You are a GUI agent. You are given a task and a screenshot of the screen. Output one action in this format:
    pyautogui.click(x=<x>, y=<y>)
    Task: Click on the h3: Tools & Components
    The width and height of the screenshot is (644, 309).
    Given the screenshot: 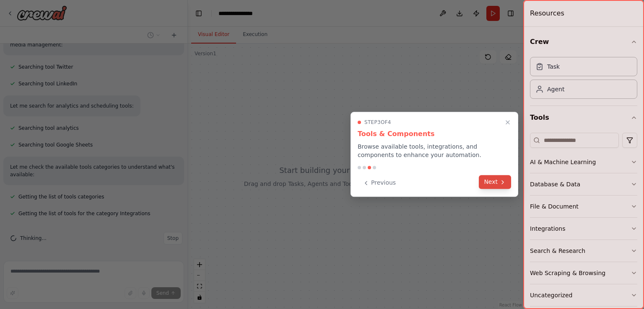 What is the action you would take?
    pyautogui.click(x=435, y=134)
    